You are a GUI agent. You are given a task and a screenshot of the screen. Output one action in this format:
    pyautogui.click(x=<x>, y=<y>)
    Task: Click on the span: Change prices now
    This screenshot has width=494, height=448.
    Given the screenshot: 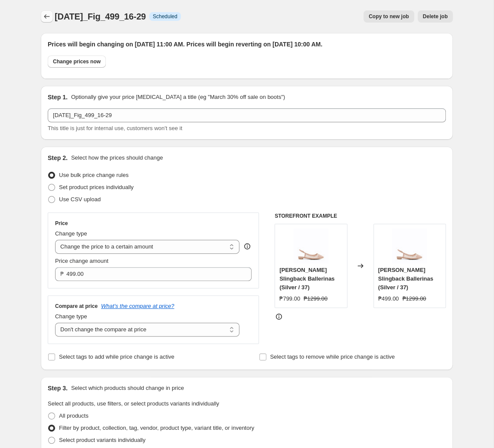 What is the action you would take?
    pyautogui.click(x=77, y=62)
    